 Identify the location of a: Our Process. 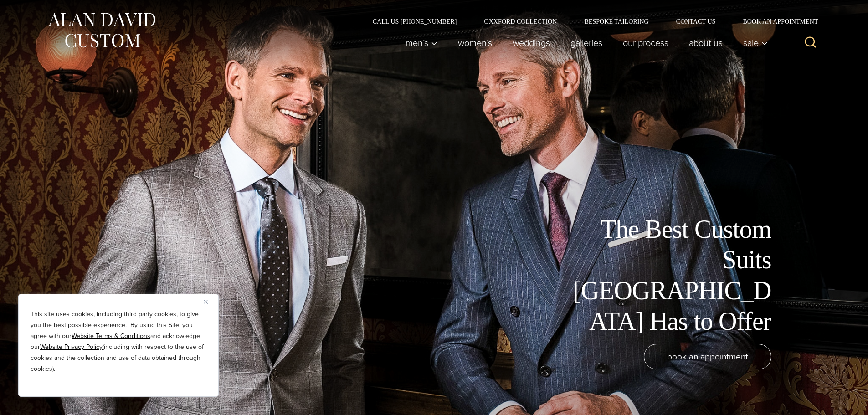
(645, 43).